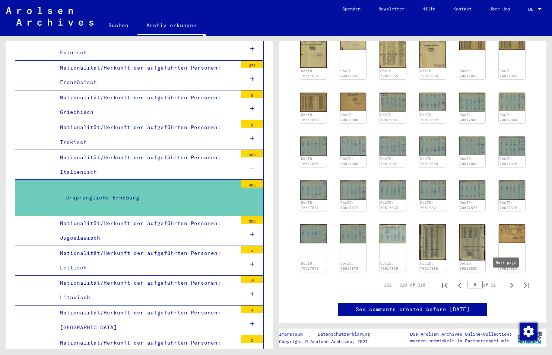 The height and width of the screenshot is (355, 552). I want to click on div: Nationalität/Herkunft der aufgeführten Personen: Litauisch, so click(146, 290).